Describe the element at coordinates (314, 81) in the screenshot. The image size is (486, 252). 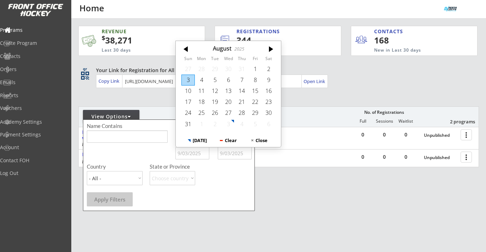
I see `div: Open Link` at that location.